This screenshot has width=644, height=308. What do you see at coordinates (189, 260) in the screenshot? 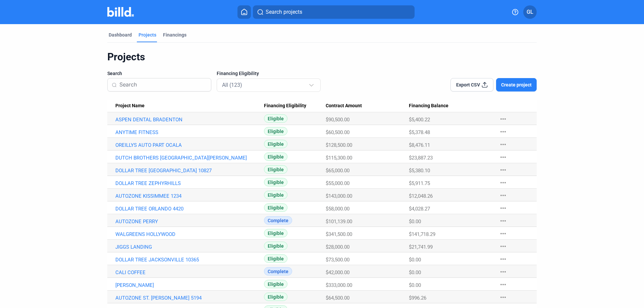
I see `a: DOLLAR TREE JACKSONVILLE 10365` at bounding box center [189, 260].